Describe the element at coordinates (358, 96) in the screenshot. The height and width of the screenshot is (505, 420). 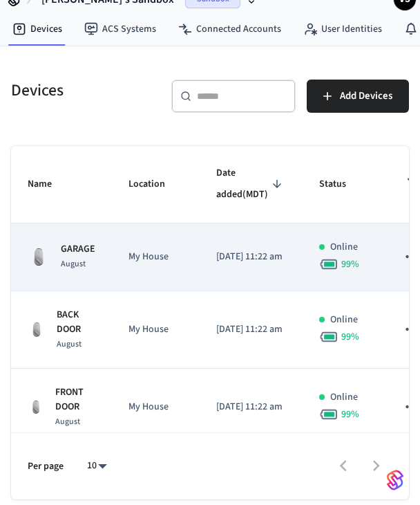
I see `button: Add Devices` at that location.